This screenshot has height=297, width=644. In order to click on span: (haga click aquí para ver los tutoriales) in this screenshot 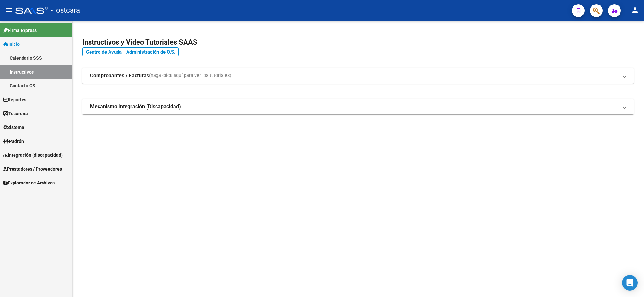, I will do `click(190, 76)`.